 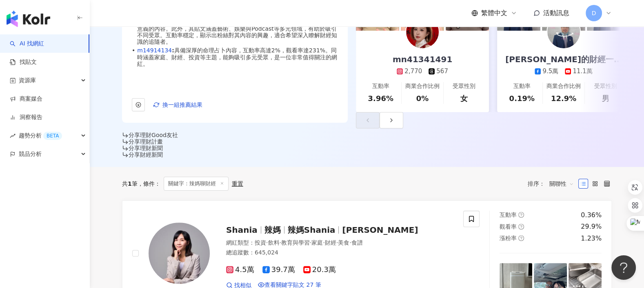 I want to click on span: 財經, so click(x=330, y=243).